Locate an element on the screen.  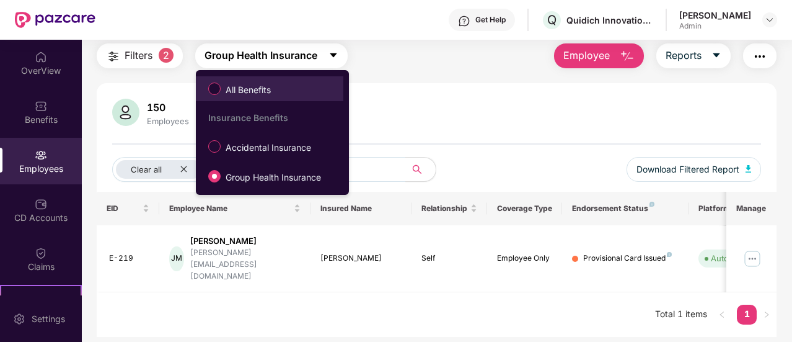
li: 1 is located at coordinates (747, 314).